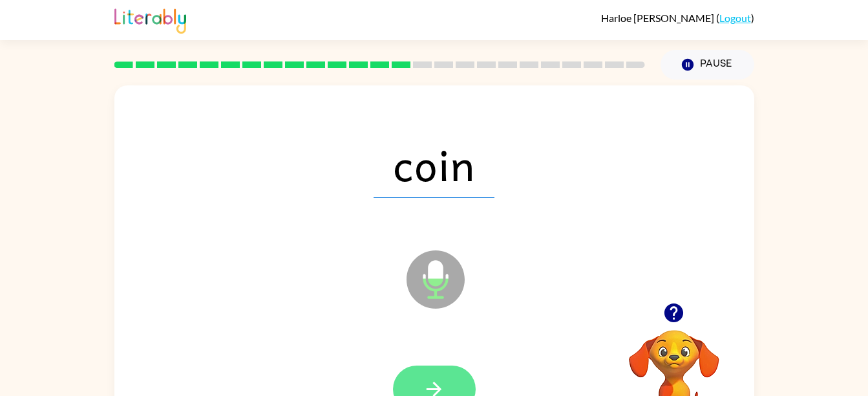 This screenshot has height=396, width=868. I want to click on img: Literably, so click(150, 19).